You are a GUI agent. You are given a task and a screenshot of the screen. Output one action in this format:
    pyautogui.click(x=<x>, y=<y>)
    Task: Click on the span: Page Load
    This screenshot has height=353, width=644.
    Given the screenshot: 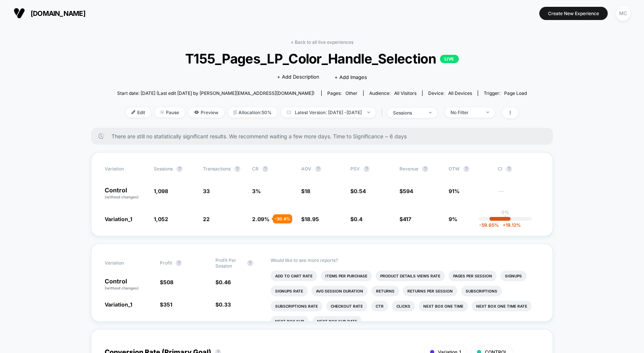 What is the action you would take?
    pyautogui.click(x=515, y=93)
    